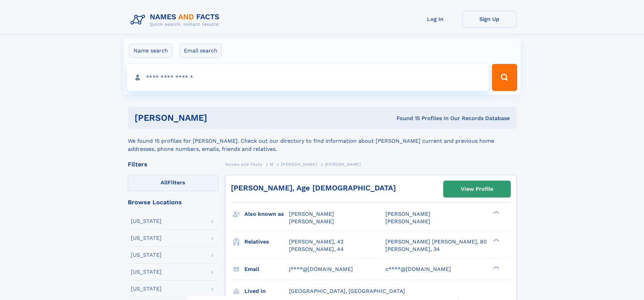  What do you see at coordinates (164, 182) in the screenshot?
I see `span: All` at bounding box center [164, 182].